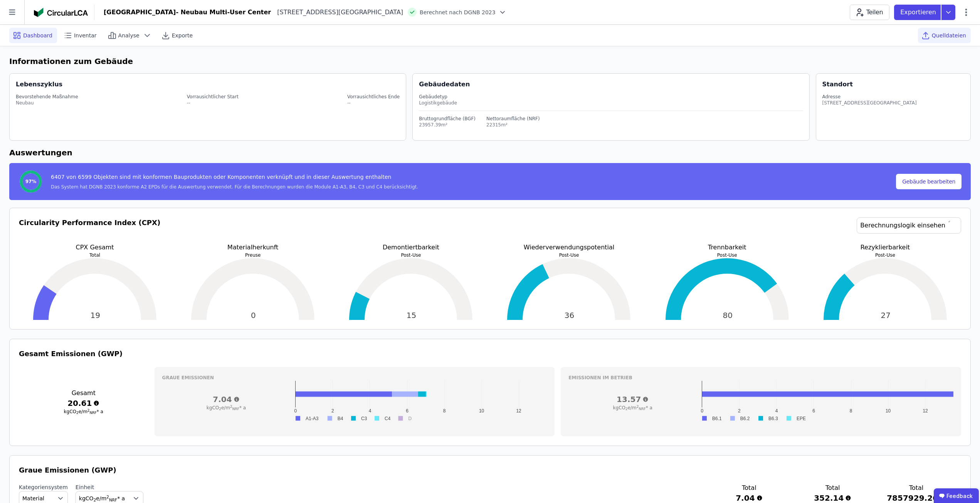 The height and width of the screenshot is (503, 980). What do you see at coordinates (568, 247) in the screenshot?
I see `p: Wiederverwendungspotential` at bounding box center [568, 247].